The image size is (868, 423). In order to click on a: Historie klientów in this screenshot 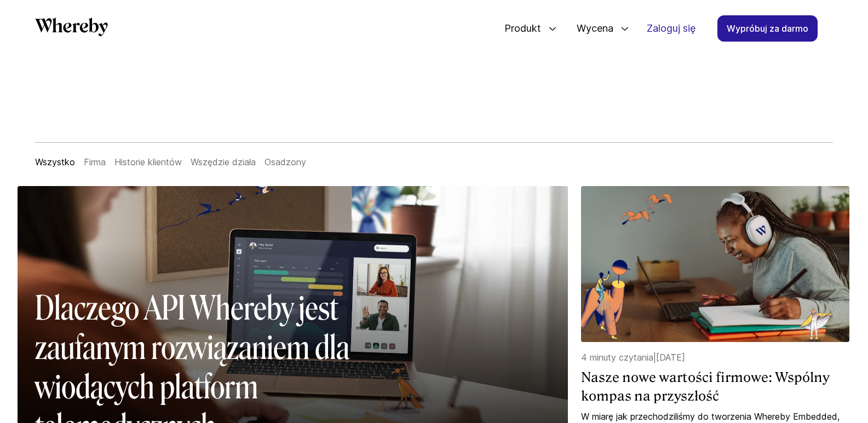, I will do `click(148, 162)`.